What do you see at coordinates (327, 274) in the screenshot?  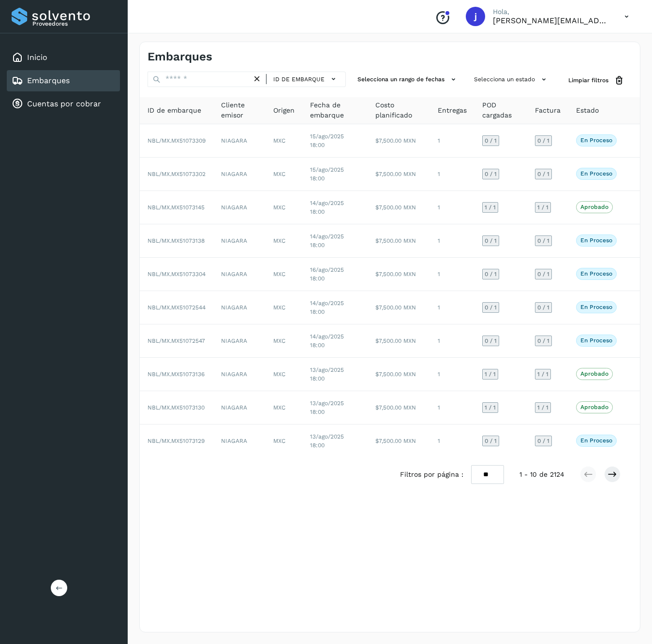 I see `span: 16/ago/2025 18:00` at bounding box center [327, 274].